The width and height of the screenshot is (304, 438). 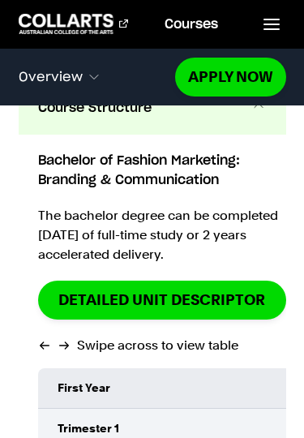 I want to click on a: Apply Now, so click(x=230, y=76).